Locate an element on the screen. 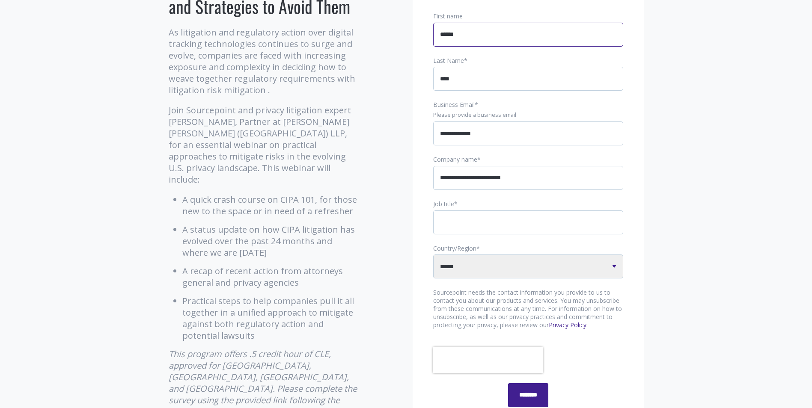 The image size is (812, 408). legend: Please provide a business email is located at coordinates (528, 115).